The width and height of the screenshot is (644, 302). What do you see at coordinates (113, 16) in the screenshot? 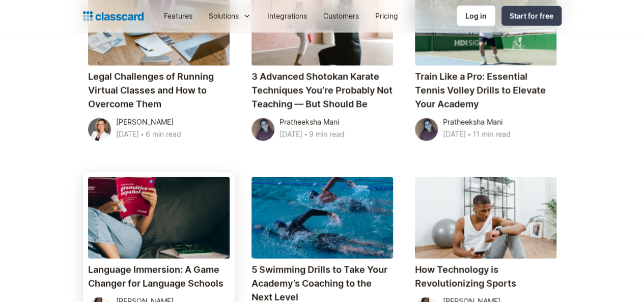
I see `a: home` at bounding box center [113, 16].